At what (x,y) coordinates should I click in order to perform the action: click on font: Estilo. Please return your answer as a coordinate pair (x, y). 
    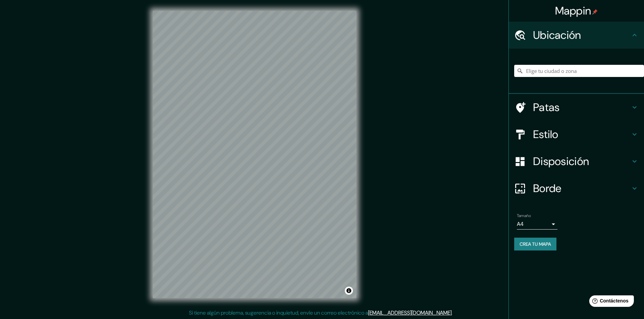
    Looking at the image, I should click on (546, 135).